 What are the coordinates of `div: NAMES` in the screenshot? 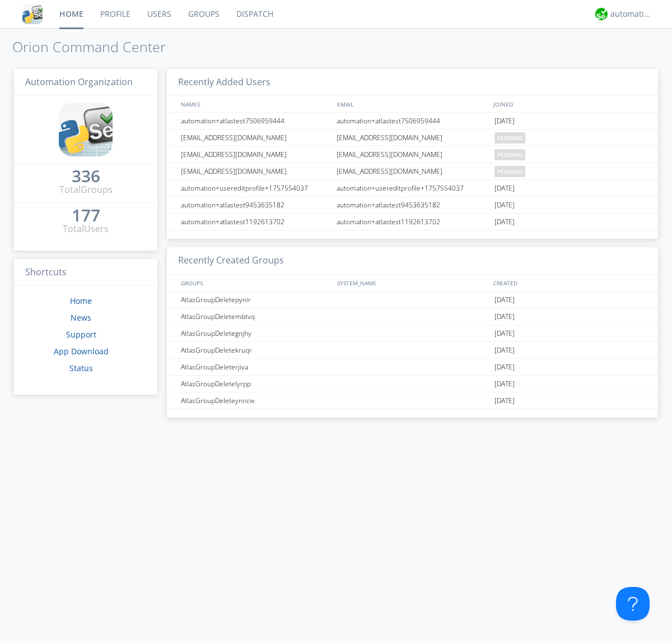 It's located at (255, 104).